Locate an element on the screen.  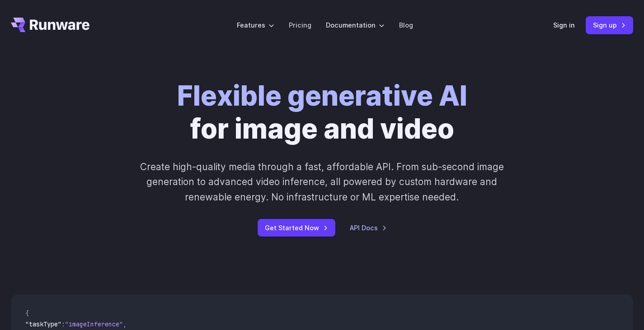
label: Documentation is located at coordinates (355, 25).